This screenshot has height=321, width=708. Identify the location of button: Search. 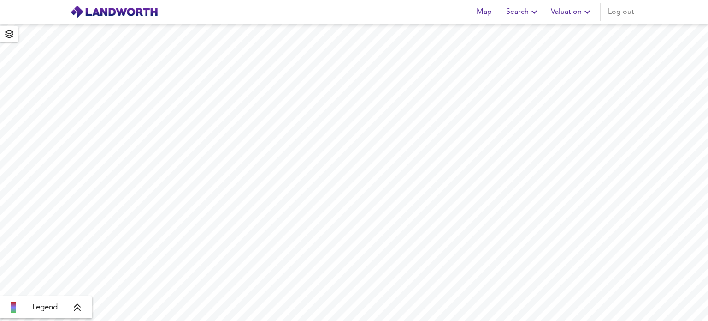
(523, 12).